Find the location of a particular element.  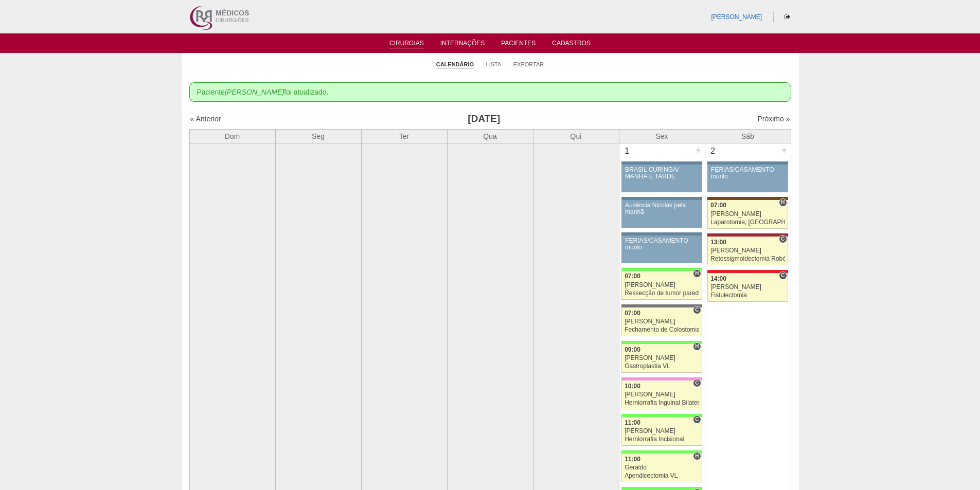

a: Cirurgias is located at coordinates (406, 44).